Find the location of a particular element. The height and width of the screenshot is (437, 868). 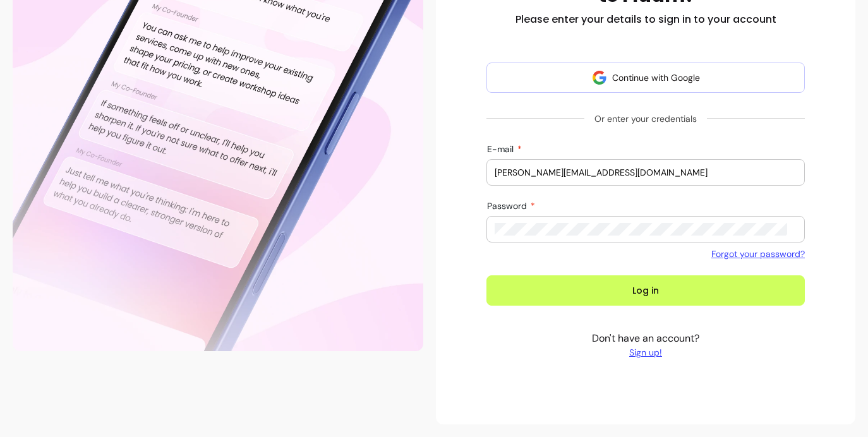

input: Password is located at coordinates (640, 230).